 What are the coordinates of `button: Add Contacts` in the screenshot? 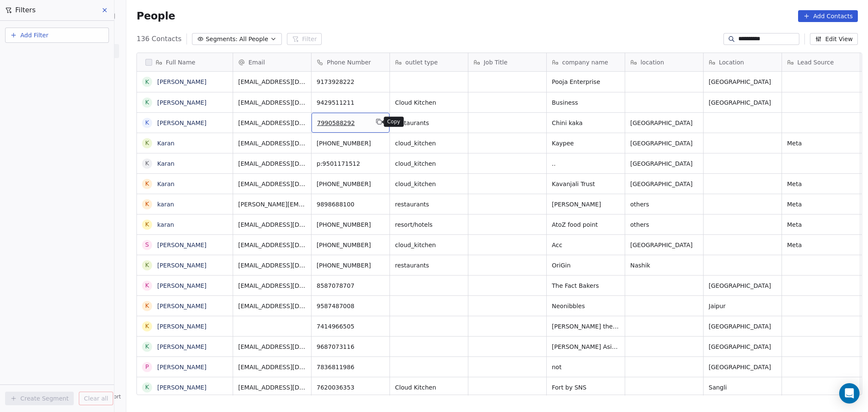 It's located at (828, 16).